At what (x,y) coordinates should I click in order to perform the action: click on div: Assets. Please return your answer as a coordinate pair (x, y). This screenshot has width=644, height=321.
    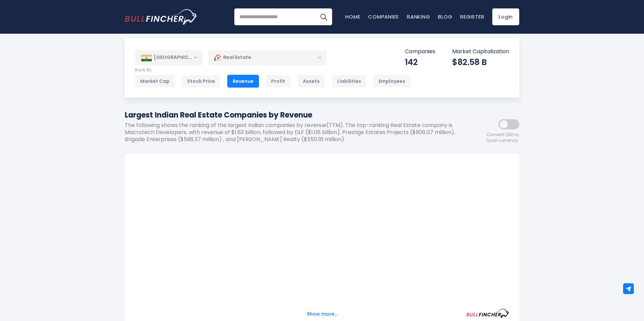
    Looking at the image, I should click on (311, 81).